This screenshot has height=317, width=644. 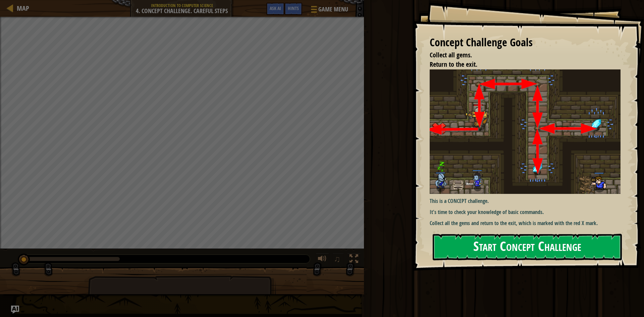 What do you see at coordinates (528, 223) in the screenshot?
I see `p: Collect all the gems and return to the exit, which is marked with the red X mark.` at bounding box center [528, 223].